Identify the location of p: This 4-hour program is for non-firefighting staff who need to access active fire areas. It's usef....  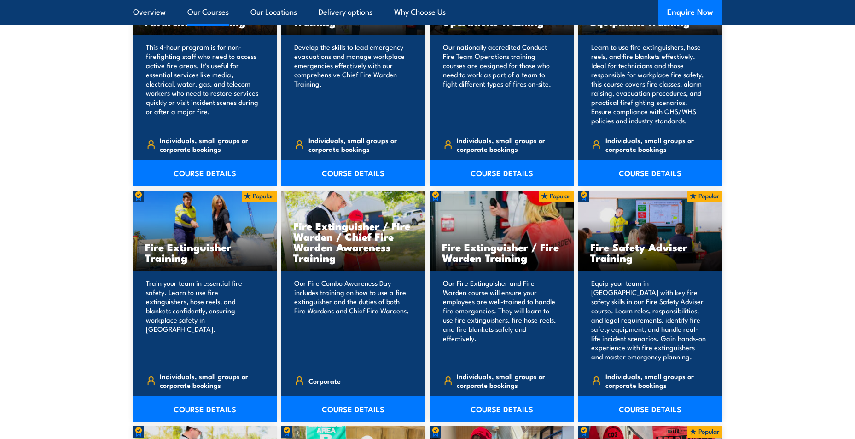
(203, 84).